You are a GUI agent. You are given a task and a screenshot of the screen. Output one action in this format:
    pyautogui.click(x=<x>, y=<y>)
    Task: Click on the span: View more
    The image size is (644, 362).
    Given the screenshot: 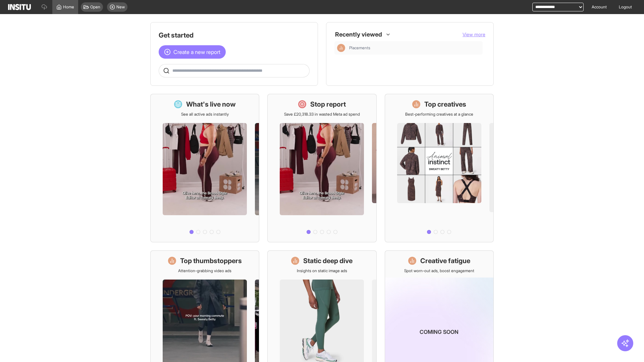 What is the action you would take?
    pyautogui.click(x=474, y=34)
    